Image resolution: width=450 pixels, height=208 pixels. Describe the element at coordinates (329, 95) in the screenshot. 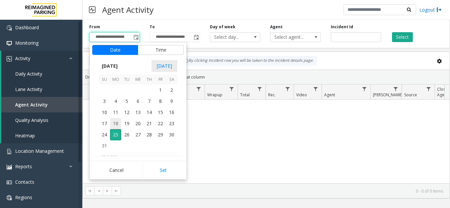

I see `span: Agent` at that location.